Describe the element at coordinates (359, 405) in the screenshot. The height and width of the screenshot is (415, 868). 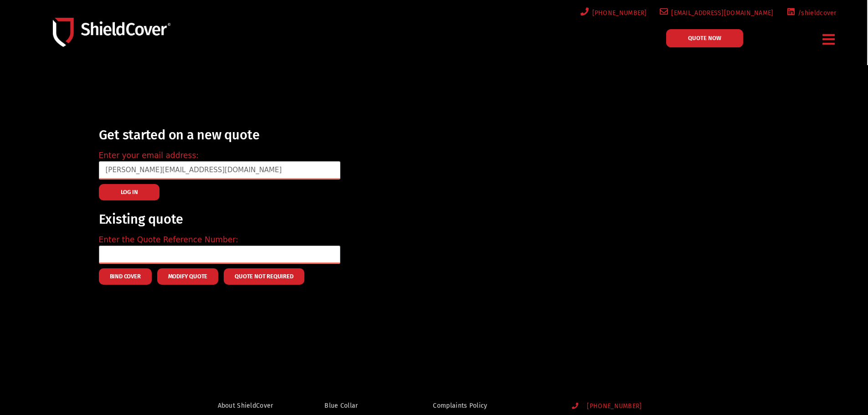
I see `a: Blue Collar` at that location.